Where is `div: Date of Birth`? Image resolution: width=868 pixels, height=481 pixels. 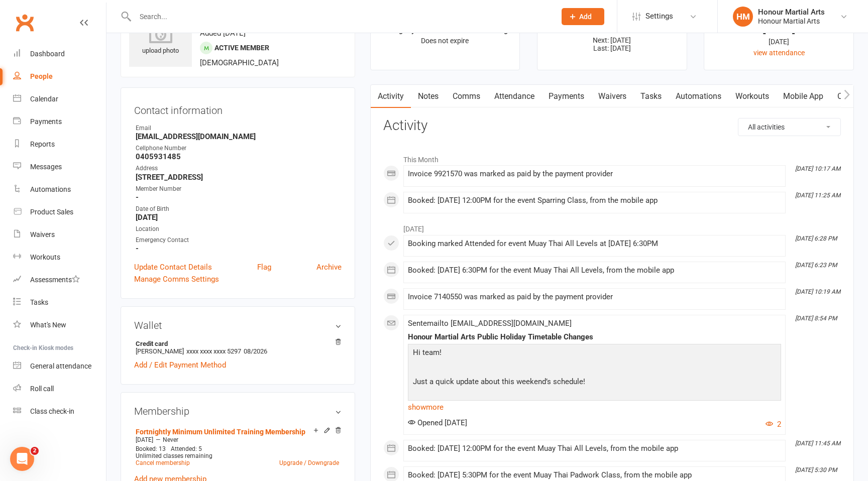
div: Date of Birth is located at coordinates (239, 209).